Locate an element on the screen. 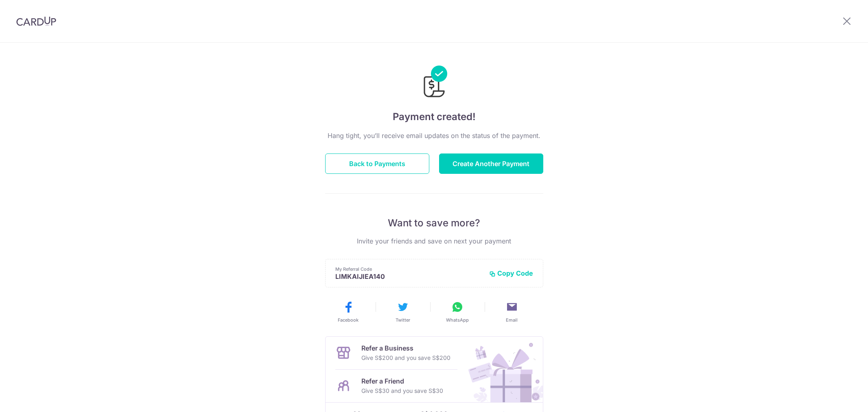 The image size is (868, 412). button: Email is located at coordinates (512, 312).